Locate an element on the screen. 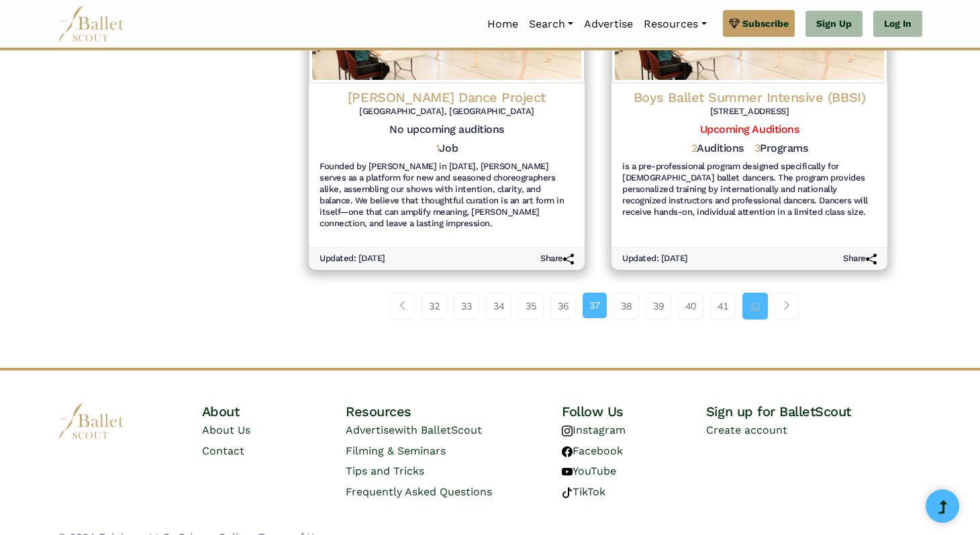 The width and height of the screenshot is (980, 535). nav: Page navigation example is located at coordinates (598, 306).